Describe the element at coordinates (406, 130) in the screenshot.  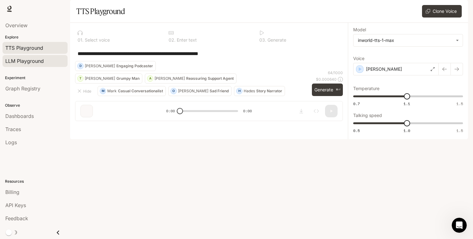
I see `span: 1.0` at that location.